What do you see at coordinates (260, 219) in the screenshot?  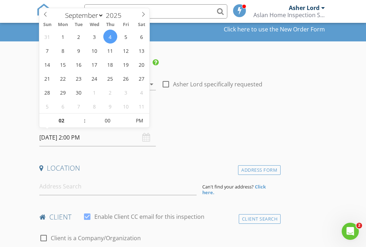 I see `div: Client Search` at bounding box center [260, 219].